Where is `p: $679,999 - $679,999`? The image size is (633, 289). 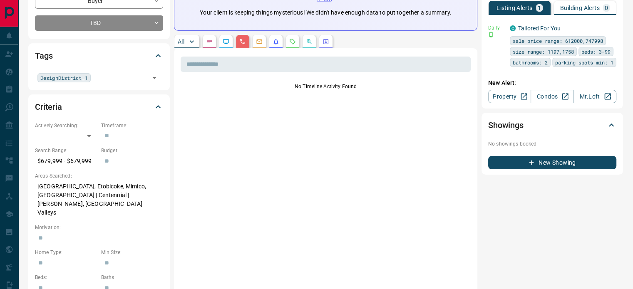
p: $679,999 - $679,999 is located at coordinates (66, 161).